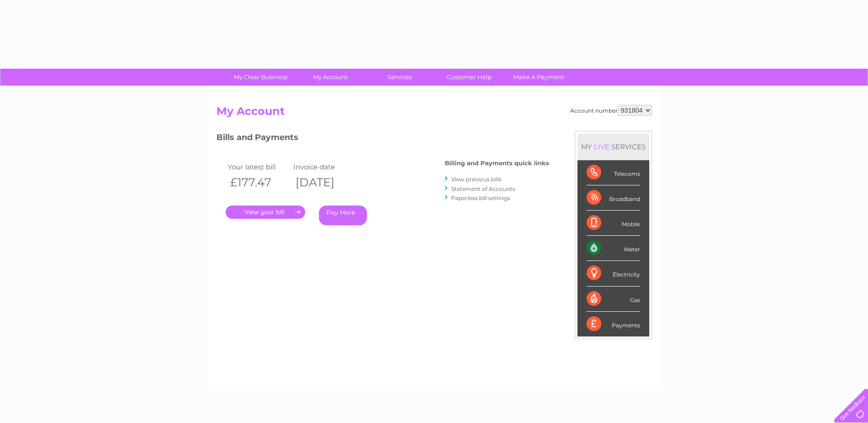 Image resolution: width=868 pixels, height=423 pixels. I want to click on a: Customer Help, so click(469, 77).